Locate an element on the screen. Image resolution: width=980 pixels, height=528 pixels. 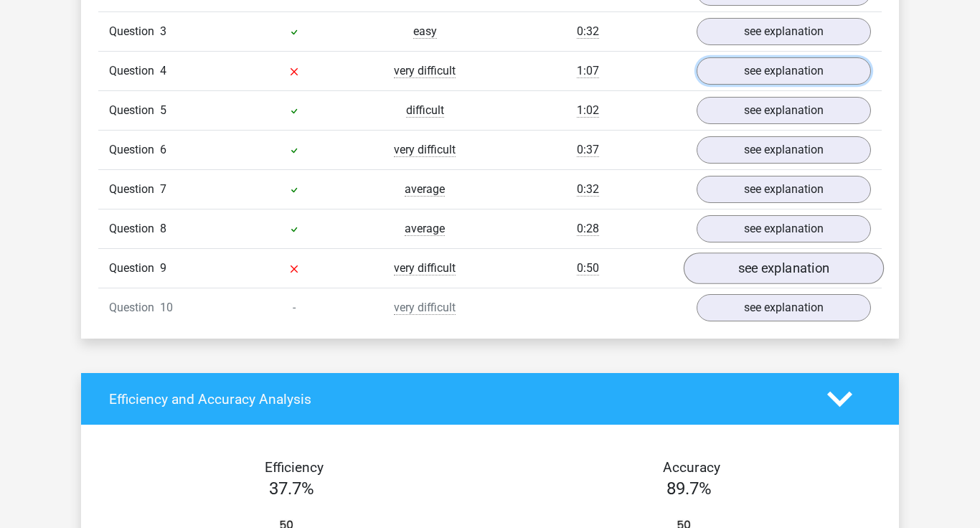
span: 5 is located at coordinates (163, 110).